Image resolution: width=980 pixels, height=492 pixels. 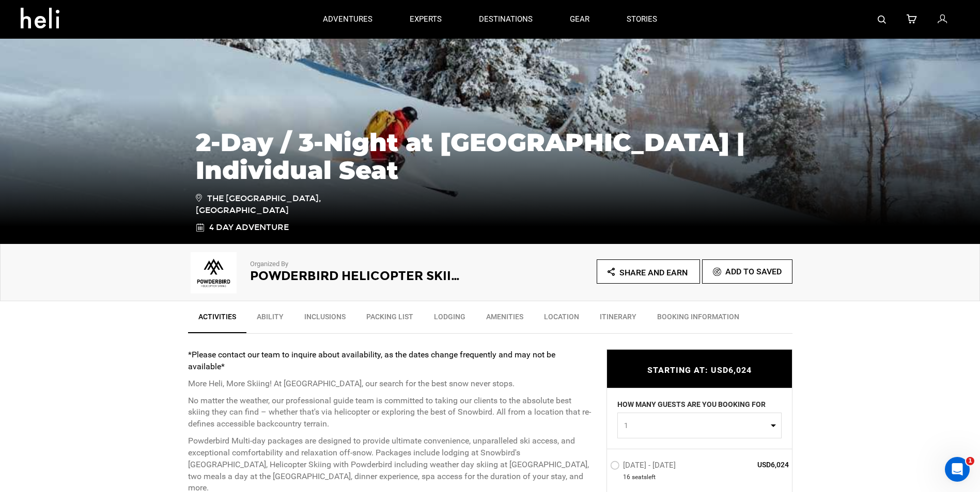 What do you see at coordinates (645, 478) in the screenshot?
I see `span: s` at bounding box center [645, 478].